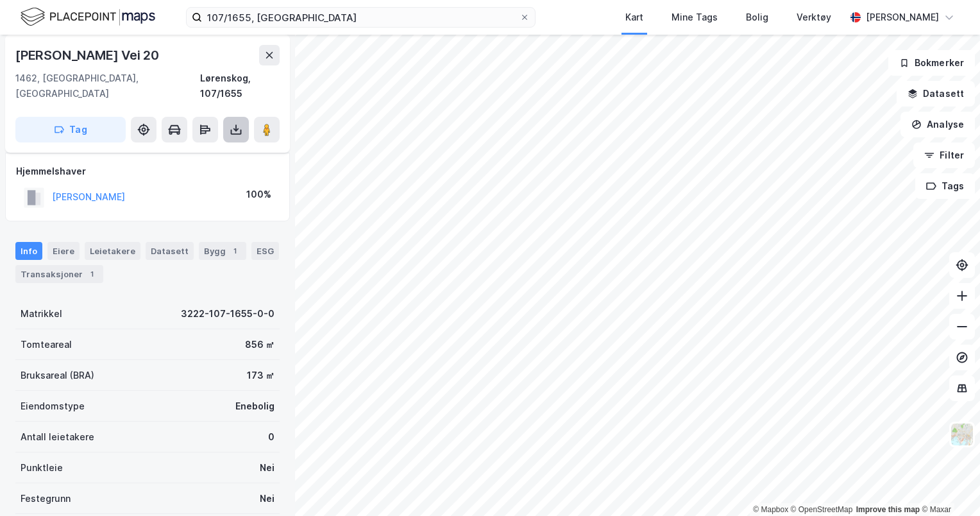 This screenshot has height=516, width=980. I want to click on div: Antall leietakere, so click(57, 437).